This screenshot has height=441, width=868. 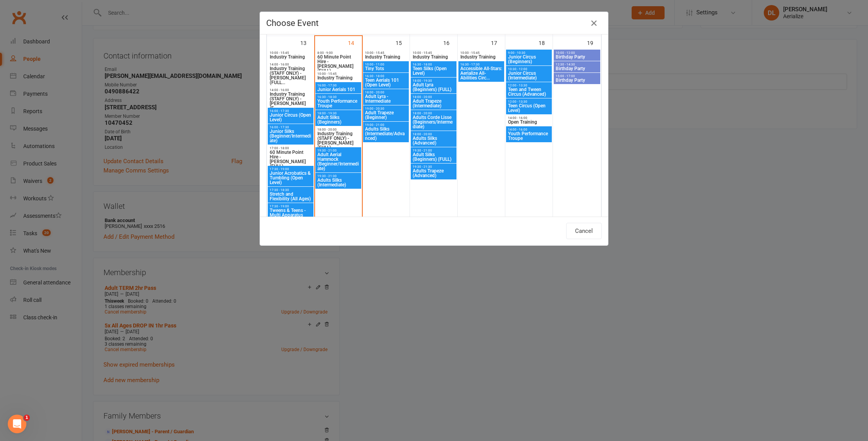 I want to click on span: Junior Silks (Beginner/Intermediate), so click(x=291, y=136).